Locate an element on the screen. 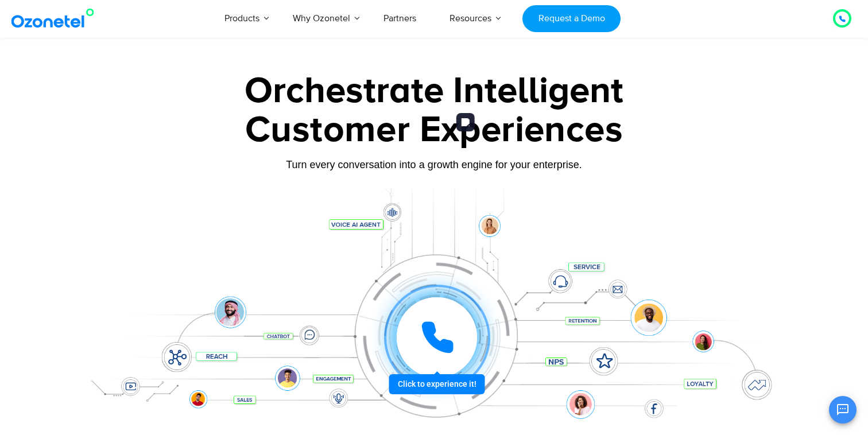  button: Open chat is located at coordinates (843, 410).